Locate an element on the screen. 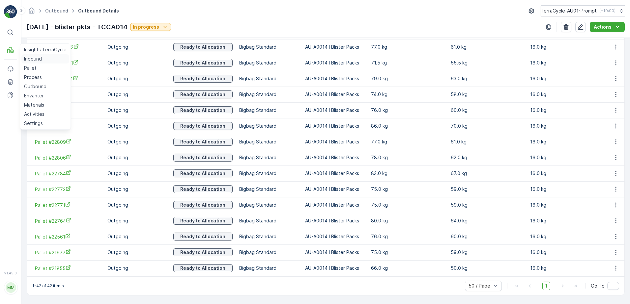 This screenshot has width=630, height=304. span: Pallet #22771 is located at coordinates (68, 205).